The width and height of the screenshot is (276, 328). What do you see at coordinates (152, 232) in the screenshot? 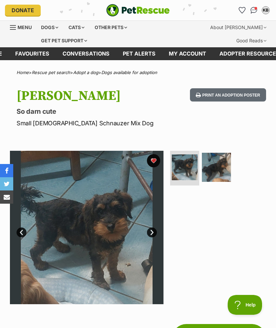
I see `a: Next` at bounding box center [152, 232].